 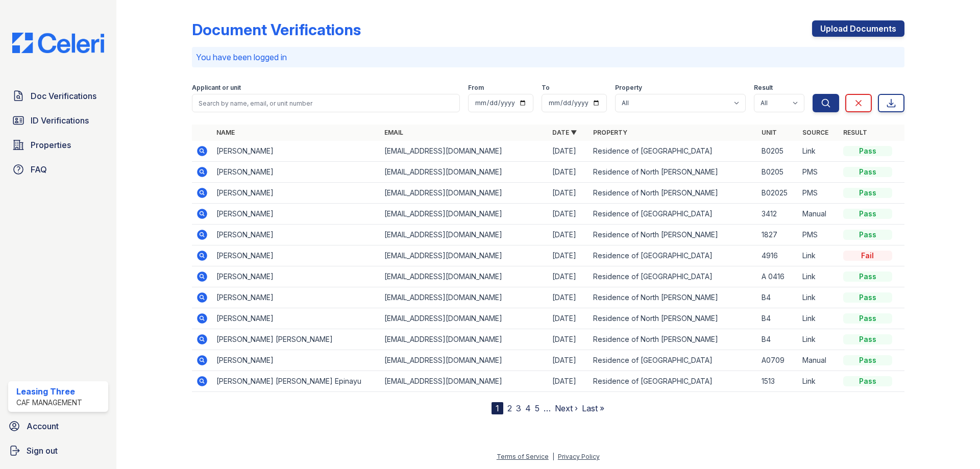 I want to click on div: Fail, so click(x=867, y=256).